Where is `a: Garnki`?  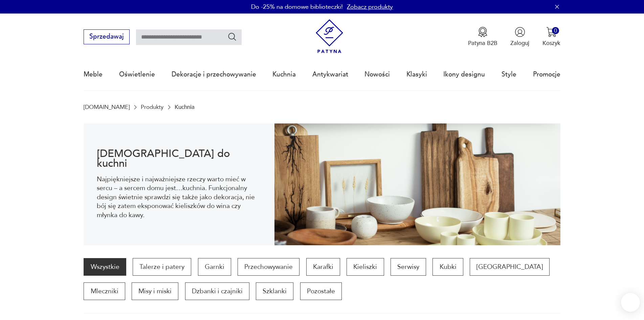 a: Garnki is located at coordinates (214, 267).